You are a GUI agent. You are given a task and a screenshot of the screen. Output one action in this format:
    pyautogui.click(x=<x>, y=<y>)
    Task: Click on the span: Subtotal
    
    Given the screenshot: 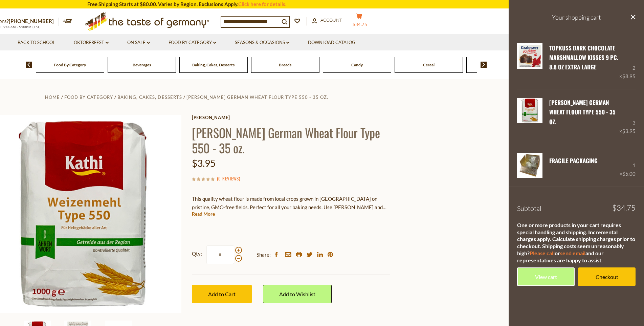 What is the action you would take?
    pyautogui.click(x=530, y=208)
    